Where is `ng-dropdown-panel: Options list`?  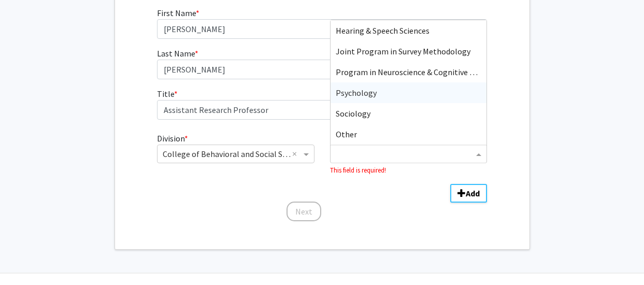 ng-dropdown-panel: Options list is located at coordinates (408, 82).